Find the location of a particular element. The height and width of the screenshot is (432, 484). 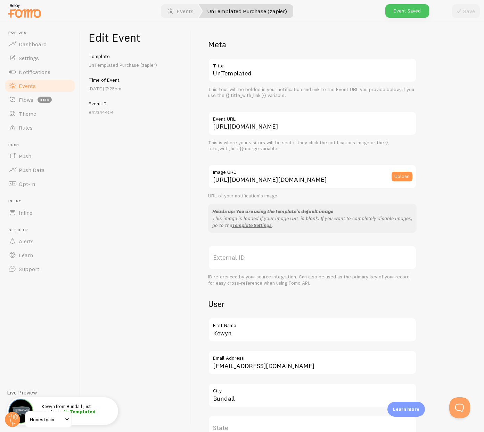

h2: Meta is located at coordinates (313, 44).